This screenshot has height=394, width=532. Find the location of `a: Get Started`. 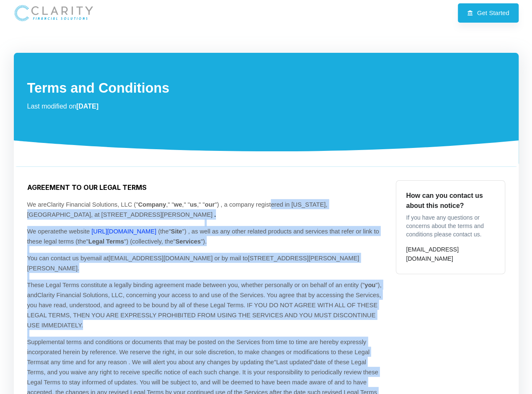

a: Get Started is located at coordinates (488, 13).